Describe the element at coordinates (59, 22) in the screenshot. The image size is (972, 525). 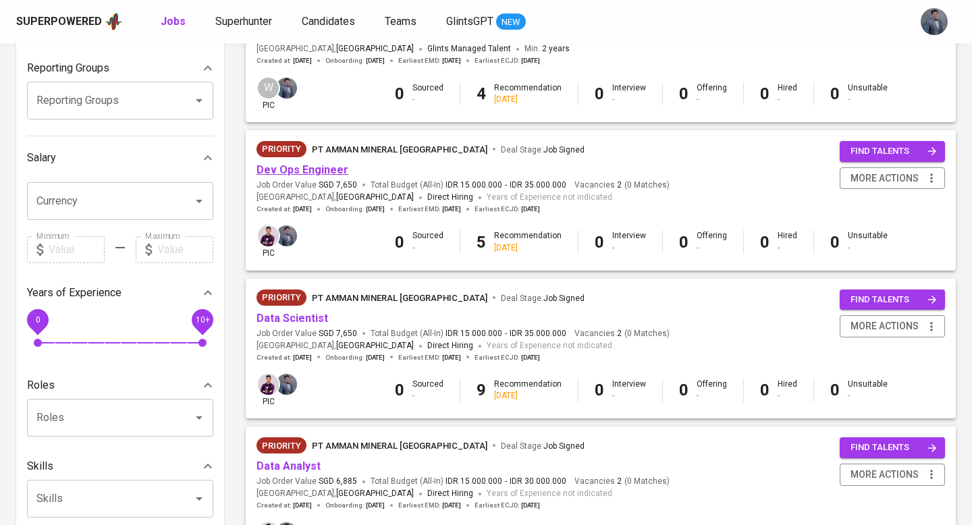
I see `div: Superpowered` at that location.